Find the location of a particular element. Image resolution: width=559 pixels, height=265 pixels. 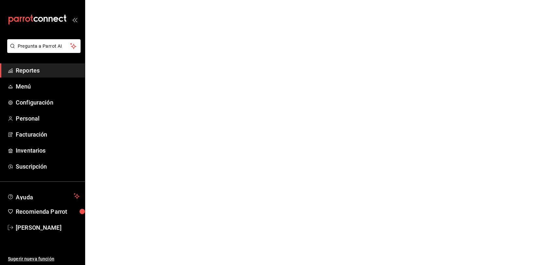

a: Pregunta a Parrot AI is located at coordinates (43, 51).